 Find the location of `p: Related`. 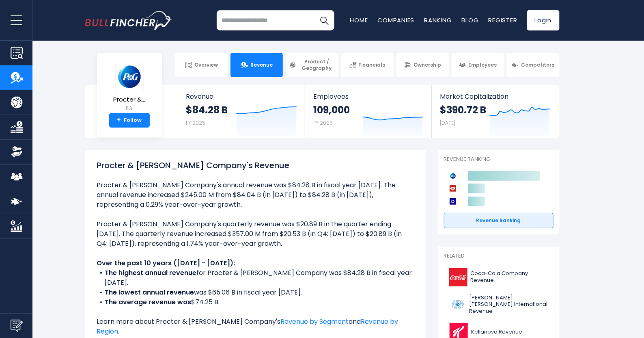

p: Related is located at coordinates (499, 256).